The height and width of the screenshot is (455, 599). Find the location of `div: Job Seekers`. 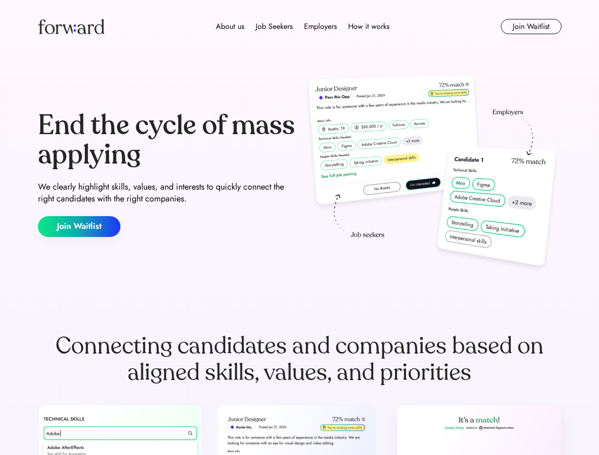

div: Job Seekers is located at coordinates (274, 27).